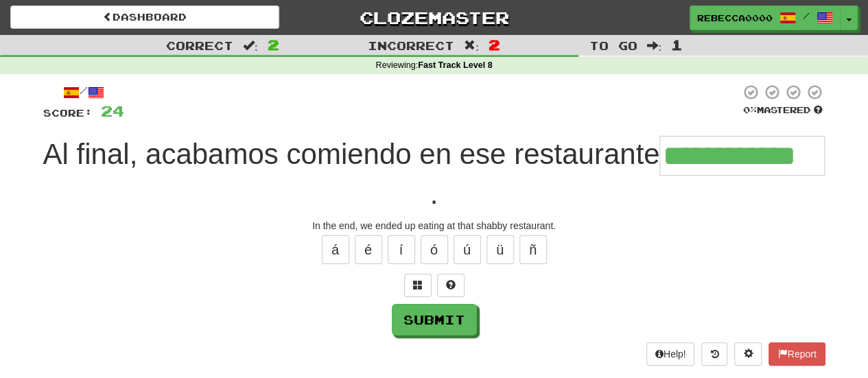 Image resolution: width=868 pixels, height=378 pixels. What do you see at coordinates (145, 17) in the screenshot?
I see `a: Dashboard` at bounding box center [145, 17].